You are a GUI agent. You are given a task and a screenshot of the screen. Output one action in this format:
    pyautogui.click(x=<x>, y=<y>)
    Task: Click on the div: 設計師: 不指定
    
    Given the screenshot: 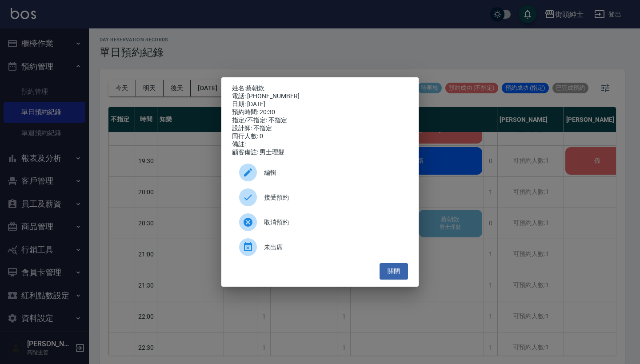 What is the action you would take?
    pyautogui.click(x=320, y=128)
    